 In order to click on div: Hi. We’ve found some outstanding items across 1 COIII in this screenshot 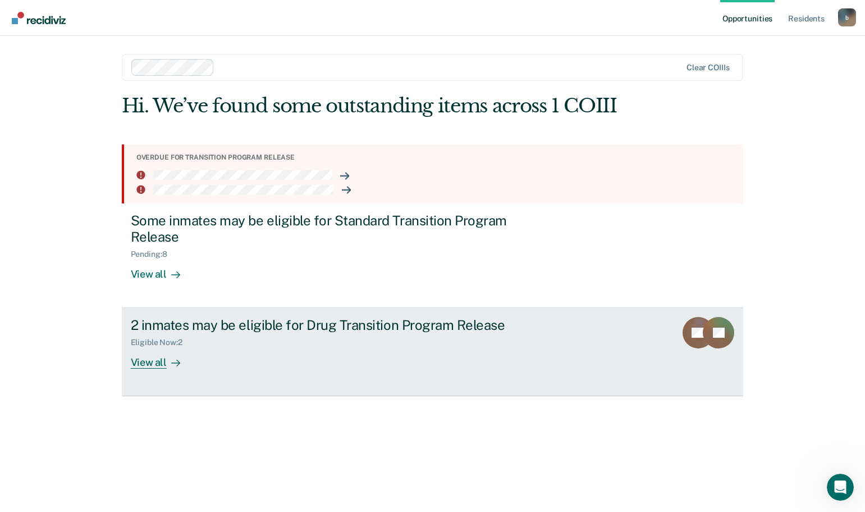, I will do `click(371, 106)`.